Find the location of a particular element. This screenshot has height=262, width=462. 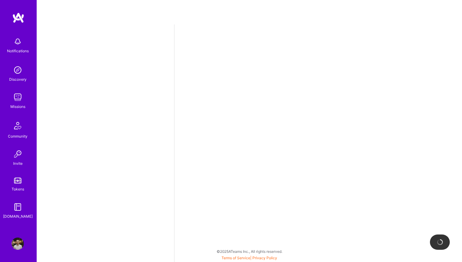

div: © 2025 ATeams Inc., All rights reserved. is located at coordinates (249, 251).